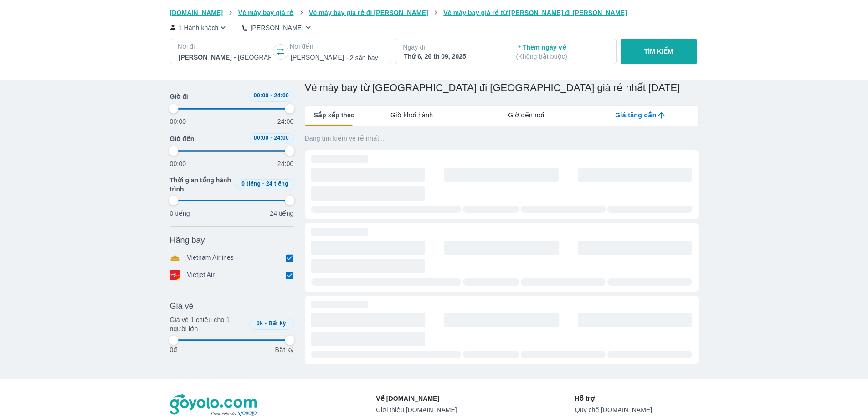  Describe the element at coordinates (450, 47) in the screenshot. I see `p: Ngày đi` at that location.